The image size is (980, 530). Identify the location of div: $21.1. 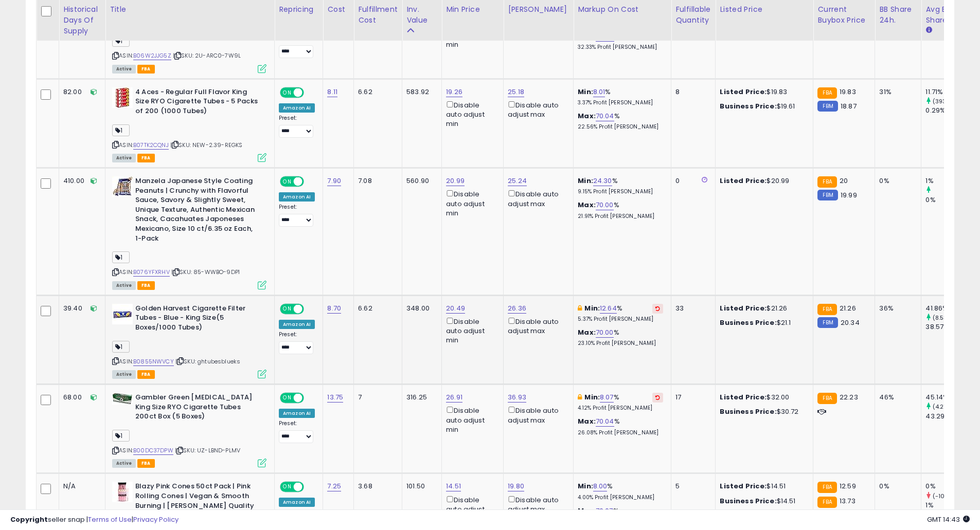
(763, 323).